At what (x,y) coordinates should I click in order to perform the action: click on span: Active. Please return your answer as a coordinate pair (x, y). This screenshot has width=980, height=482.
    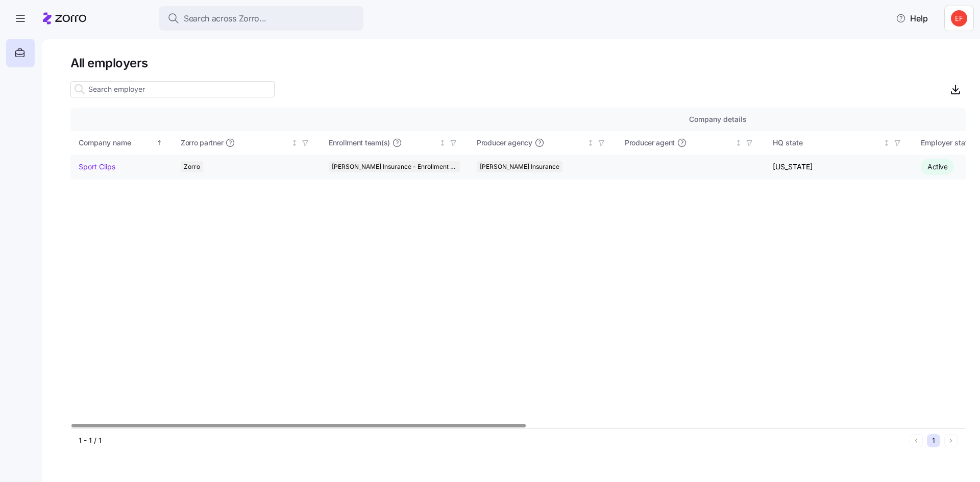
    Looking at the image, I should click on (937, 166).